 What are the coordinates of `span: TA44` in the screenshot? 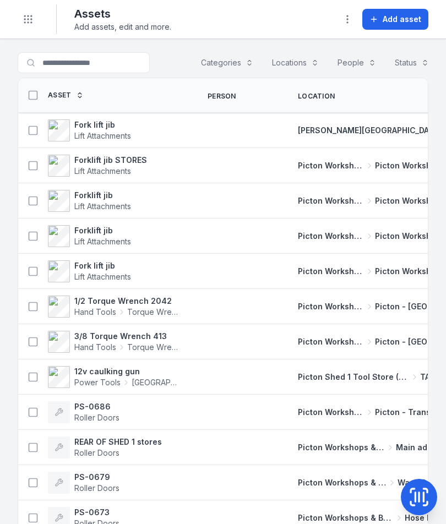 It's located at (430, 377).